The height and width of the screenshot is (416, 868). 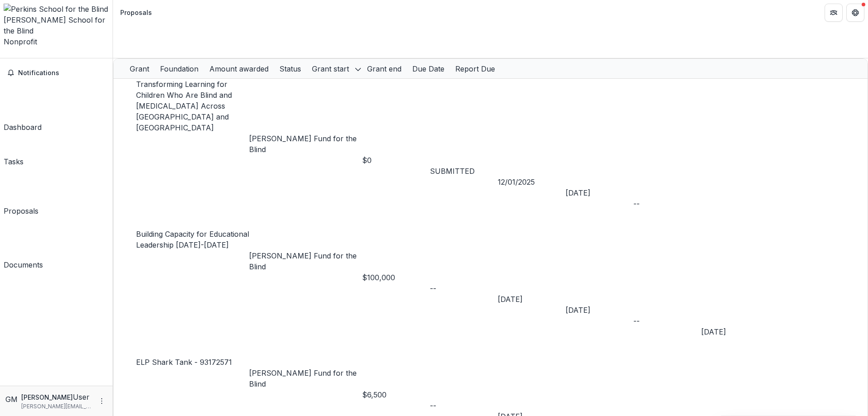 I want to click on nav: breadcrumb, so click(x=136, y=12).